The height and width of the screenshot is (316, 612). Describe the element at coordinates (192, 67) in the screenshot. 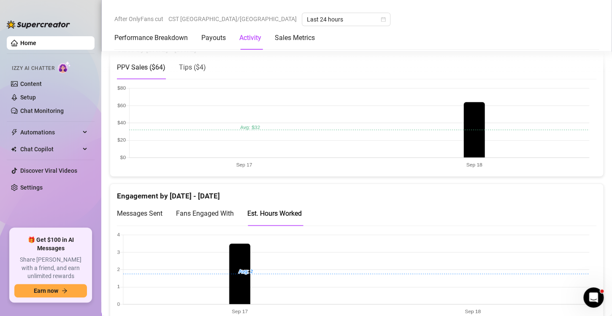

I see `span: Tips ( $4 )` at that location.